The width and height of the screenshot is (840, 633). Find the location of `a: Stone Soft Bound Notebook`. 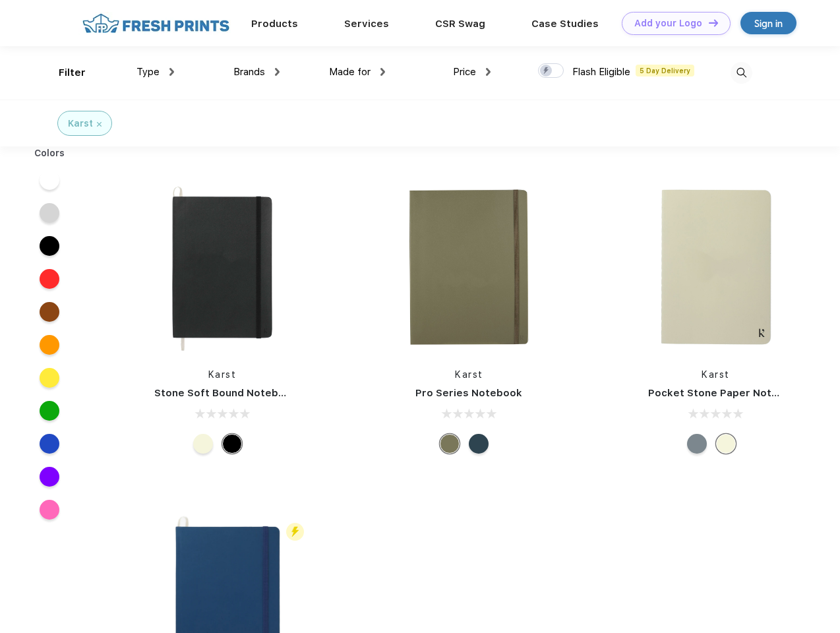

a: Stone Soft Bound Notebook is located at coordinates (225, 393).